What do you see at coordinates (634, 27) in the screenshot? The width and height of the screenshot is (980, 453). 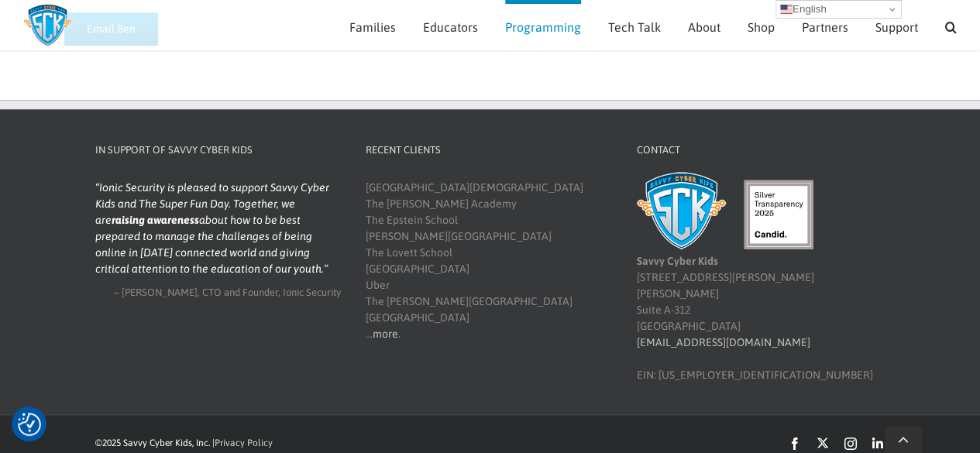 I see `span: Tech Talk` at bounding box center [634, 27].